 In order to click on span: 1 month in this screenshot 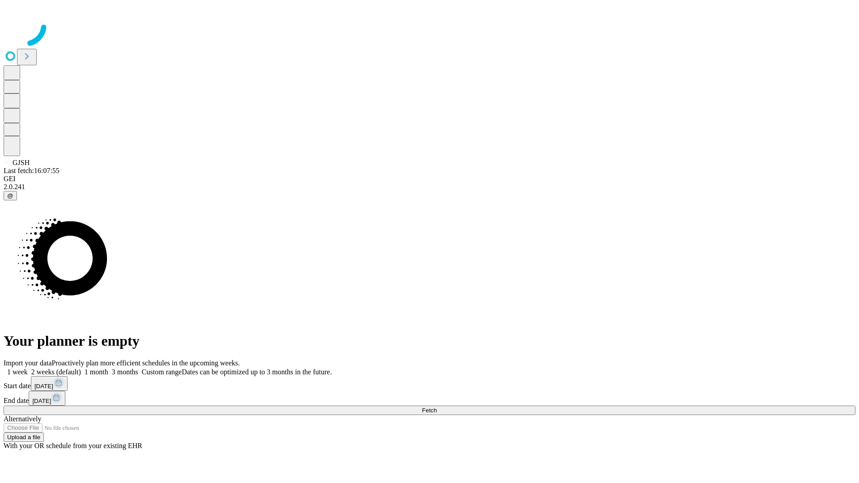, I will do `click(96, 372)`.